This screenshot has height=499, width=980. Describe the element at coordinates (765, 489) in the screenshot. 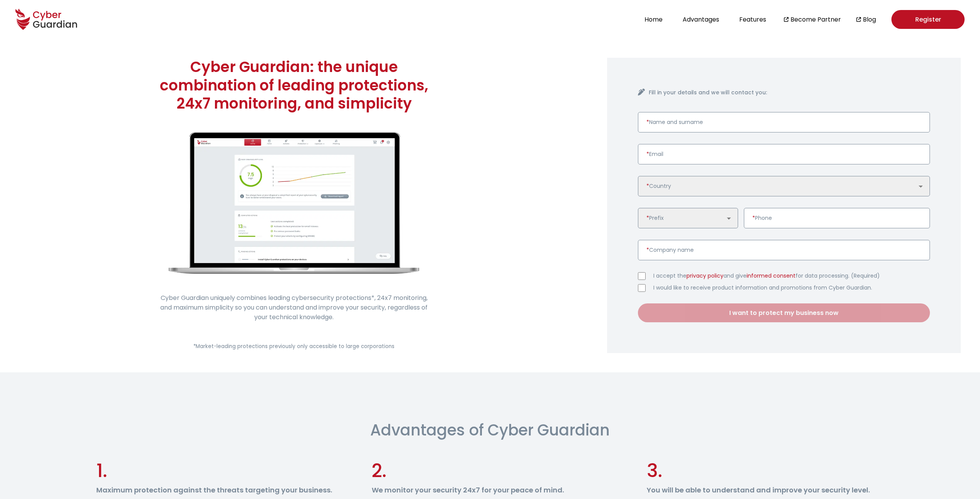

I see `h3: You will be able to understand and improve your security level.` at that location.